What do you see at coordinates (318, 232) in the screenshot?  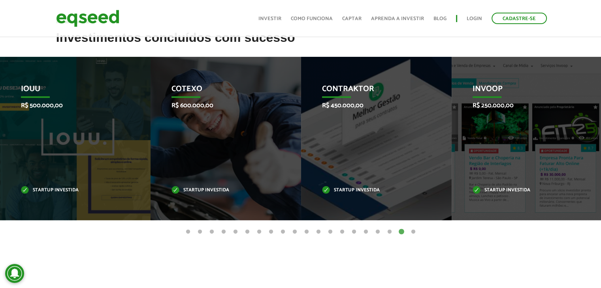 I see `button: 12 of 20` at bounding box center [318, 232].